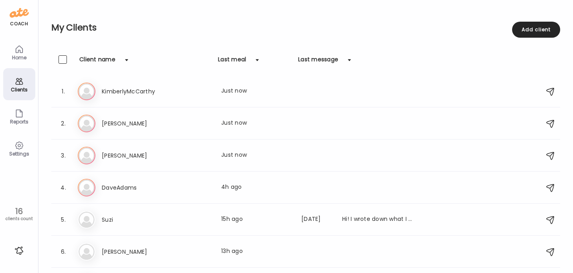 This screenshot has width=573, height=273. I want to click on img: ate, so click(19, 13).